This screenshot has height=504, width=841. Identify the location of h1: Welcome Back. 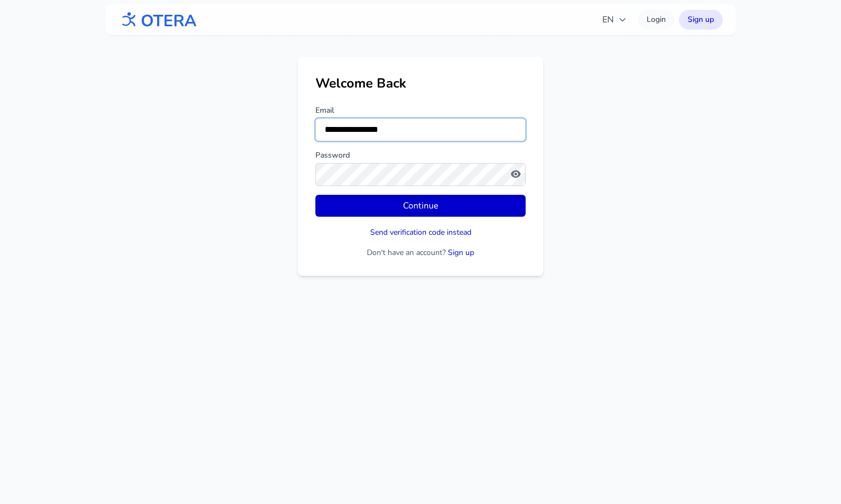
(420, 83).